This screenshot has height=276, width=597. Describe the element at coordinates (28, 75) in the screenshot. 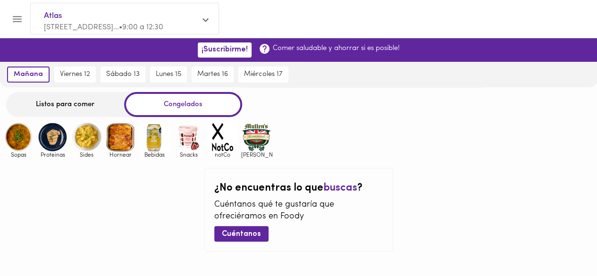

I see `button: mañana` at that location.